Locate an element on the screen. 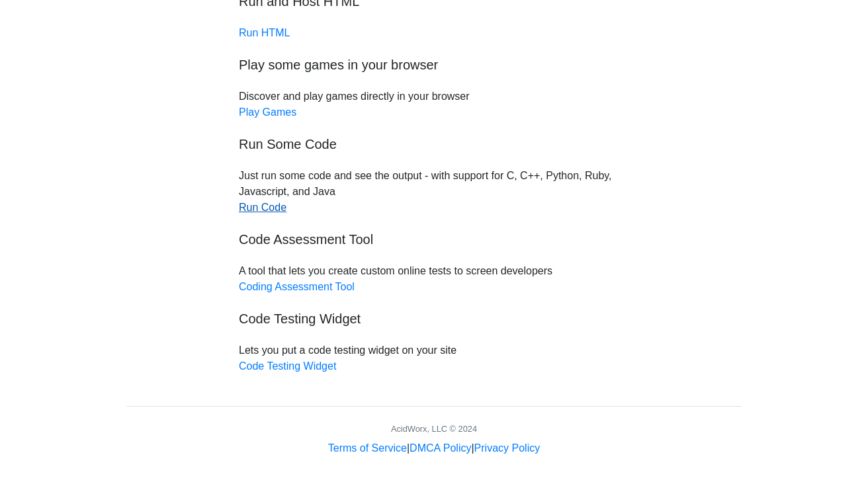  a: Terms of Service is located at coordinates (367, 448).